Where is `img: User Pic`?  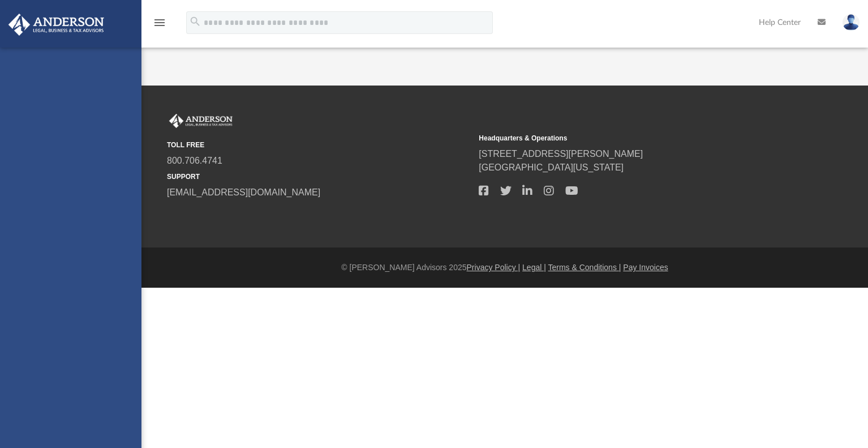 img: User Pic is located at coordinates (851, 22).